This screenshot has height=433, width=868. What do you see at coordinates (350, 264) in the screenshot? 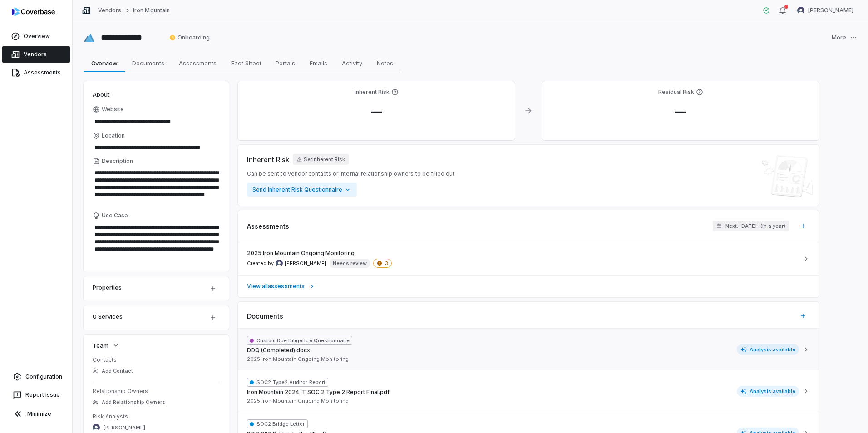
I see `p: Needs review` at bounding box center [350, 264].